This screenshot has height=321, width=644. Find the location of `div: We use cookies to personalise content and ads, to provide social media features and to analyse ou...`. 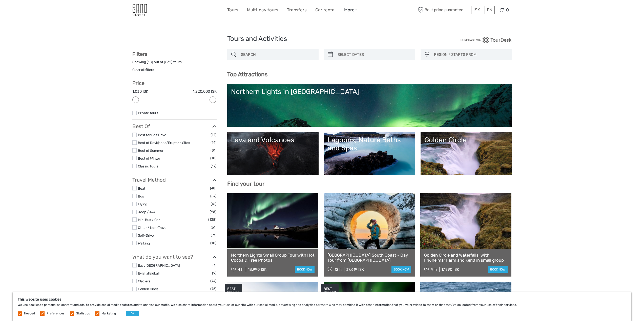

div: We use cookies to personalise content and ads, to provide social media features and to analyse ou... is located at coordinates (322, 307).